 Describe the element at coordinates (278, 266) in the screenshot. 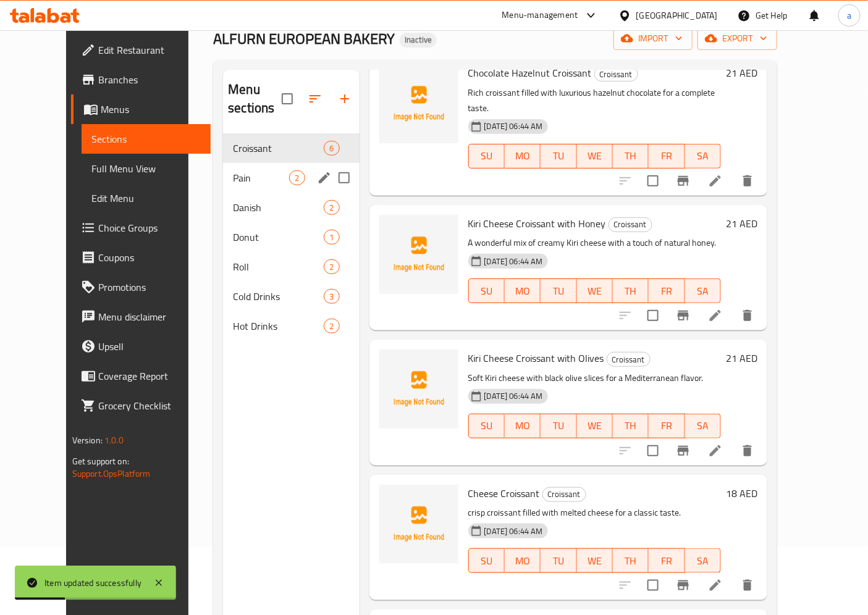

I see `span: Roll` at that location.